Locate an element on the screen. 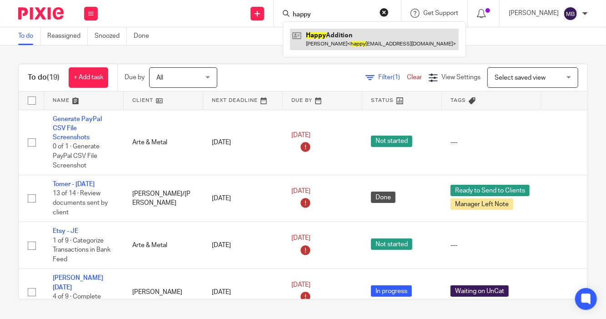 This screenshot has width=606, height=319. span: All is located at coordinates (160, 78).